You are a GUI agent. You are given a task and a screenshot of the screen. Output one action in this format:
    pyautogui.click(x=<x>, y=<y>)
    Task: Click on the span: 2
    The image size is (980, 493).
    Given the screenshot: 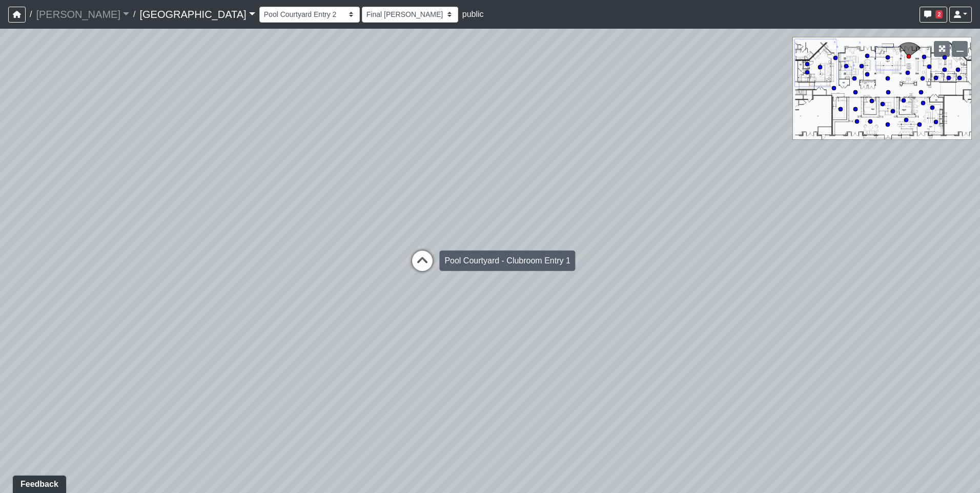 What is the action you would take?
    pyautogui.click(x=939, y=14)
    